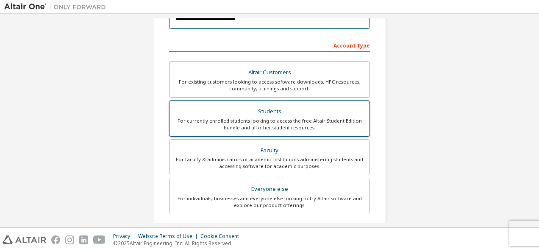  Describe the element at coordinates (69, 239) in the screenshot. I see `img: instagram.svg` at that location.